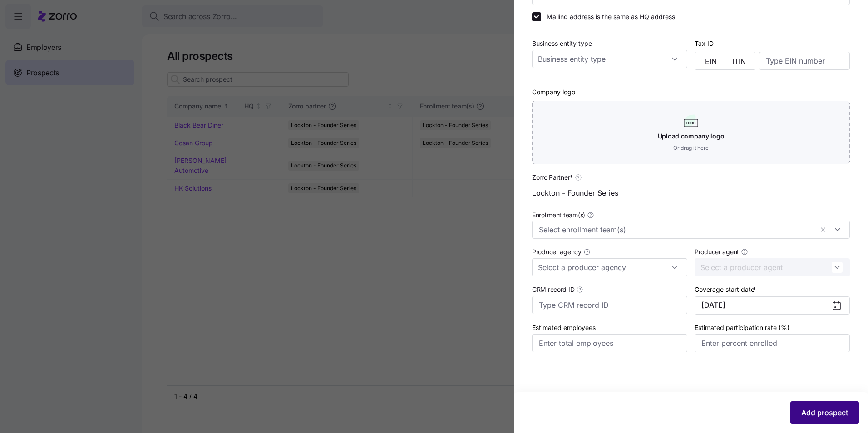 The height and width of the screenshot is (433, 868). Describe the element at coordinates (676, 230) in the screenshot. I see `input: Select enrollment team(s)` at that location.